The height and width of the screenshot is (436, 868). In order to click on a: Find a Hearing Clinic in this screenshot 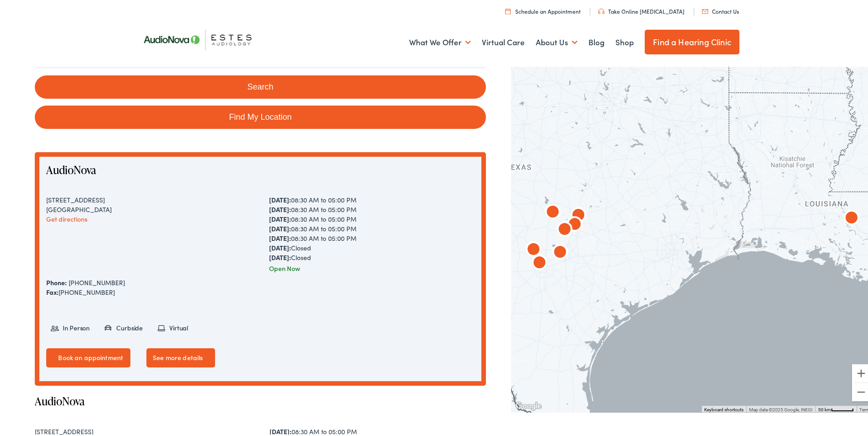, I will do `click(692, 40)`.